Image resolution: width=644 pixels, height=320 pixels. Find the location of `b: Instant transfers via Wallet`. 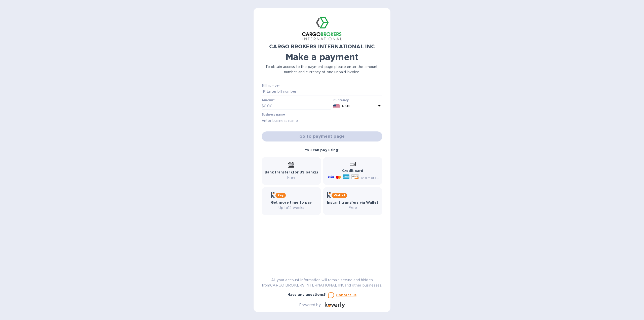

b: Instant transfers via Wallet is located at coordinates (353, 203).